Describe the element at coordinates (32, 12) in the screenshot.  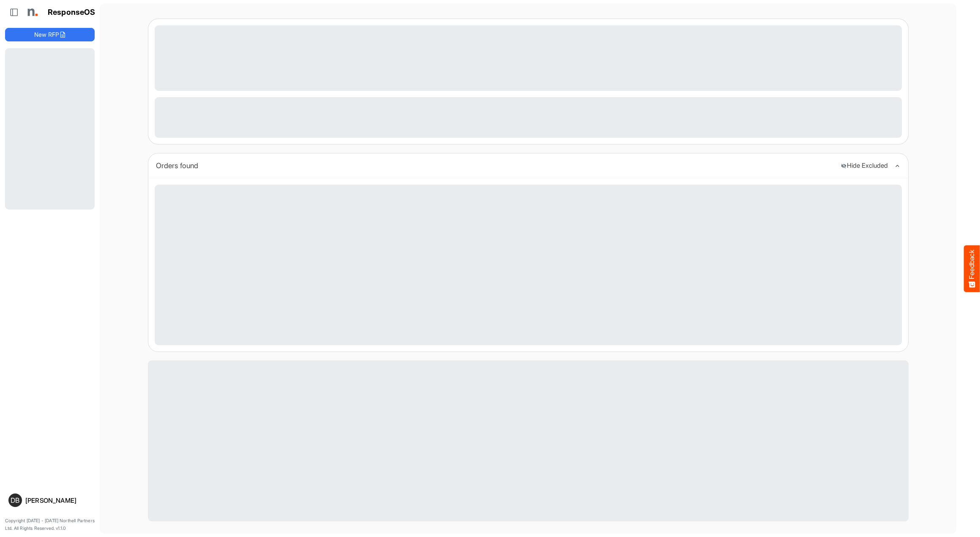
I see `img: Northell` at that location.